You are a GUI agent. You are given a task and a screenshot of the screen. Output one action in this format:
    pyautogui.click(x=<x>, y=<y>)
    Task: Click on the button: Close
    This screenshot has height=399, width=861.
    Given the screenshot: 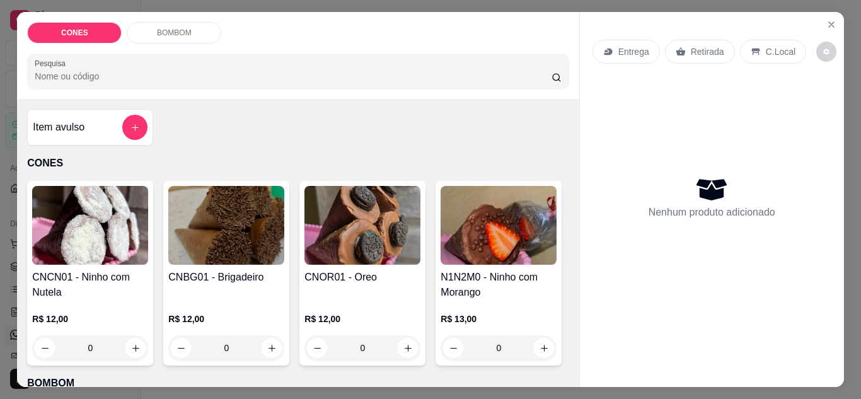 What is the action you would take?
    pyautogui.click(x=831, y=25)
    